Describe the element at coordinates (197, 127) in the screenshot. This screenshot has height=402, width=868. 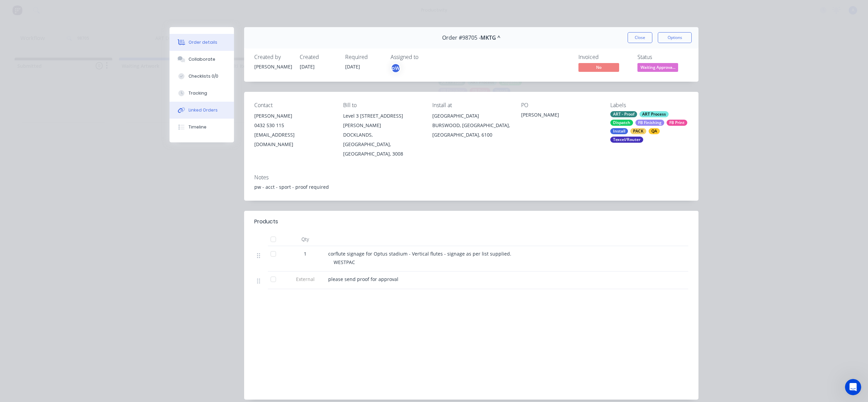
I see `div: Timeline` at that location.